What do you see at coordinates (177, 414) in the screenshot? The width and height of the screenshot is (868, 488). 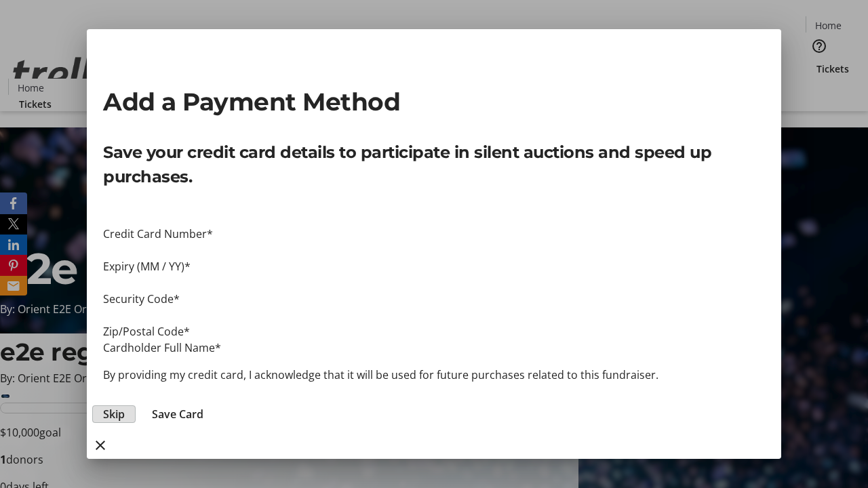 I see `span: Save Card` at bounding box center [177, 414].